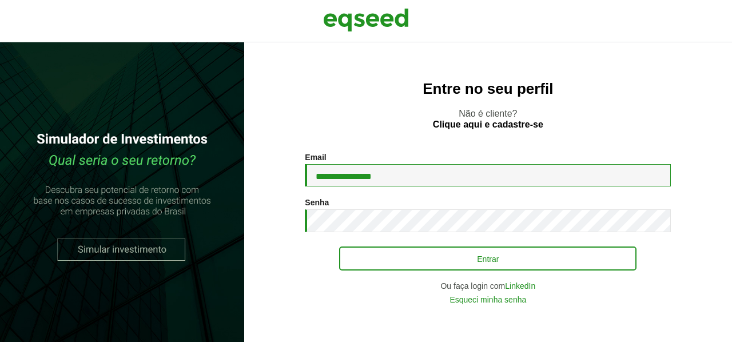 The width and height of the screenshot is (732, 342). What do you see at coordinates (317, 202) in the screenshot?
I see `label: Senha` at bounding box center [317, 202].